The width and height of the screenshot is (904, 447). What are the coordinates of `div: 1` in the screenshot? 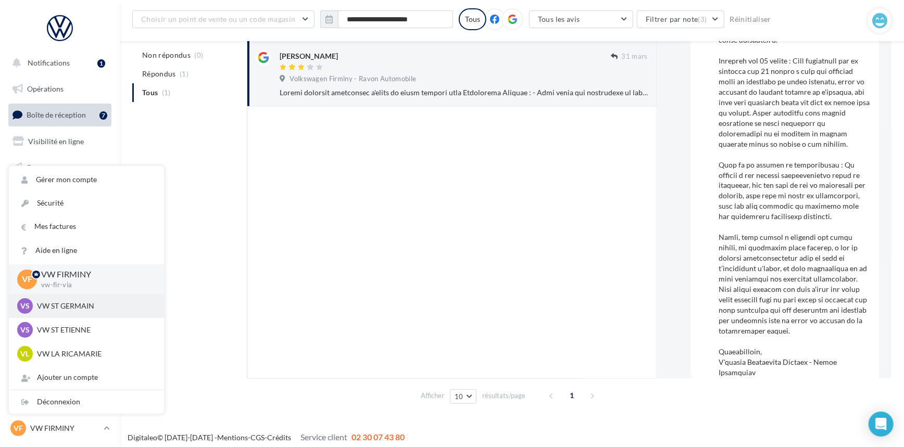 It's located at (101, 64).